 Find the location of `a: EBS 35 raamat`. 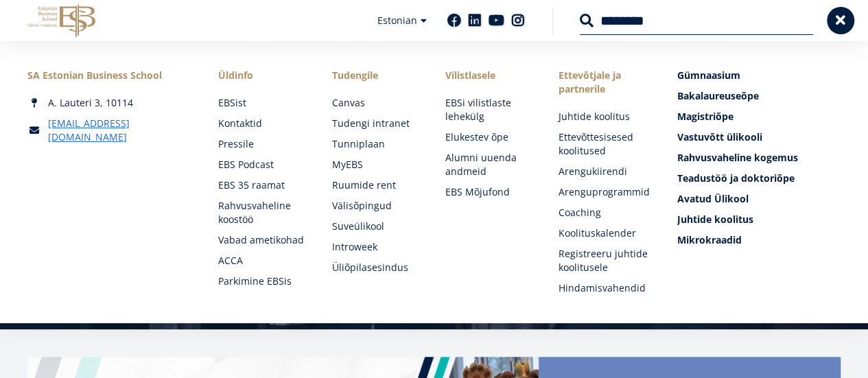

a: EBS 35 raamat is located at coordinates (261, 185).